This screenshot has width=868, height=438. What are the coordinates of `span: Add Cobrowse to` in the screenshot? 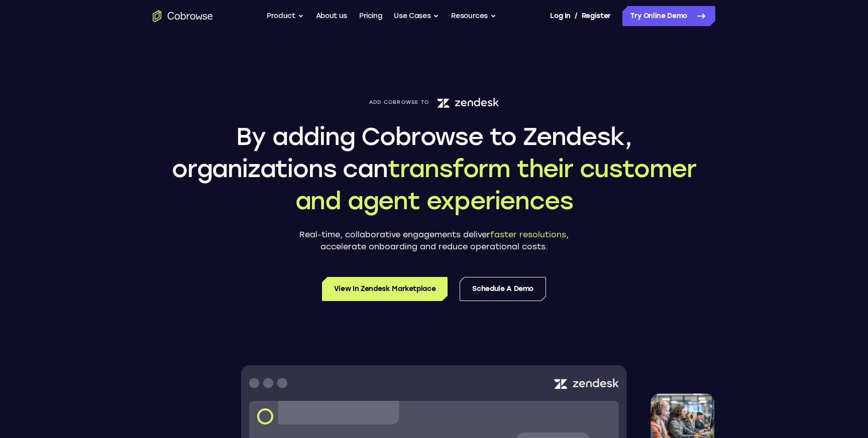 It's located at (400, 102).